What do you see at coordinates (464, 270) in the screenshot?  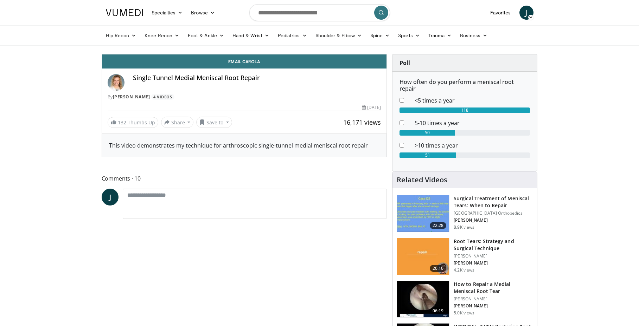 I see `p: 4.2K views` at bounding box center [464, 270].